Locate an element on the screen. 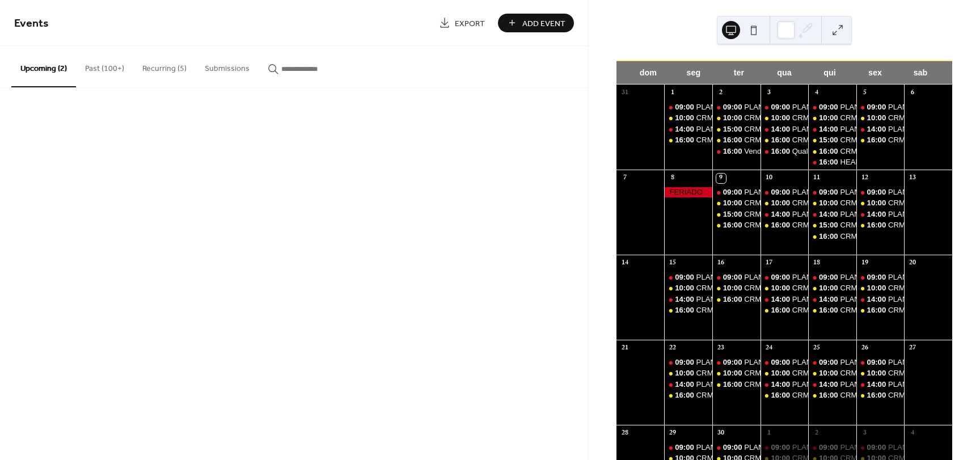 This screenshot has height=460, width=980. div: 13 is located at coordinates (912, 178).